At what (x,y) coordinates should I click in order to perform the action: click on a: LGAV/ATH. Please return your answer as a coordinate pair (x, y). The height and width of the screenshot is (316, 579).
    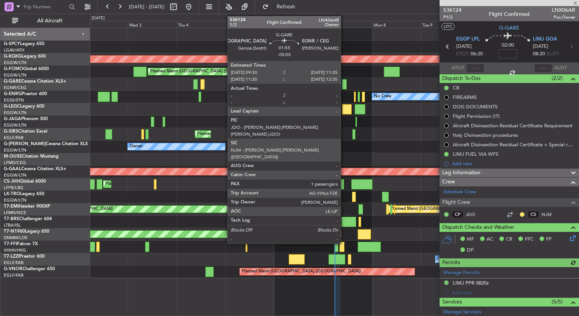
    Looking at the image, I should click on (14, 50).